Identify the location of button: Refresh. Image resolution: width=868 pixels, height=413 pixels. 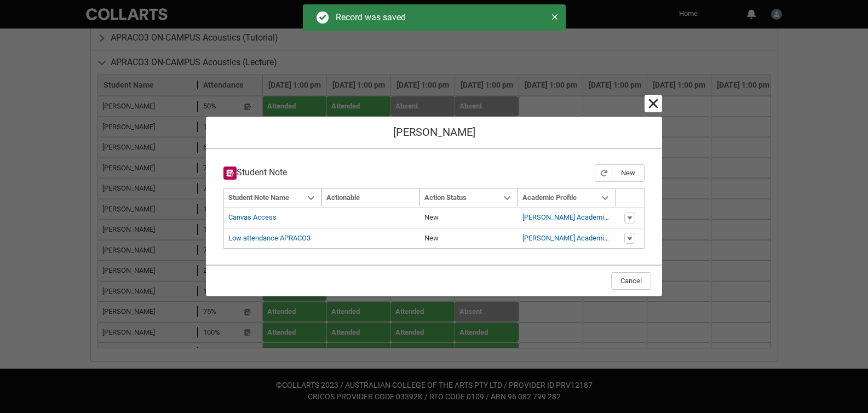
(604, 173).